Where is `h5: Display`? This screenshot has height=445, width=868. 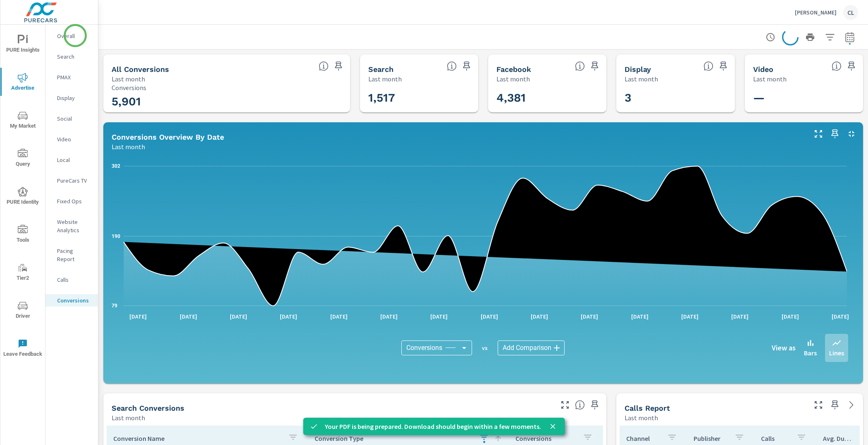 h5: Display is located at coordinates (638, 69).